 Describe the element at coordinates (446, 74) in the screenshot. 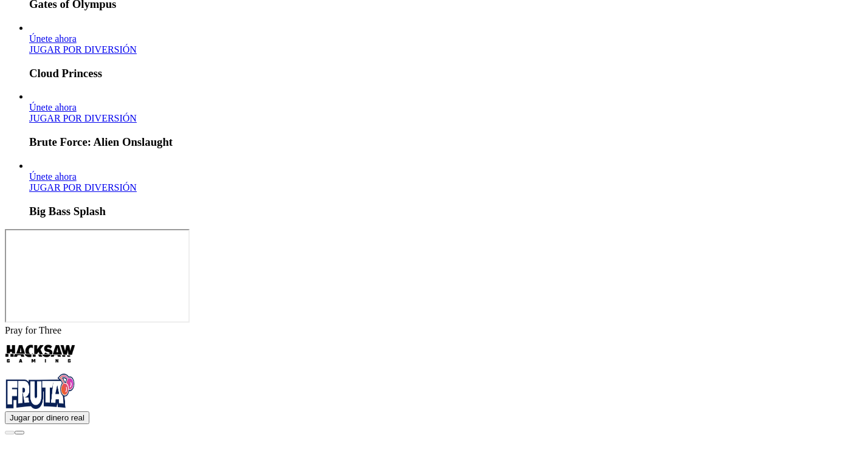

I see `h3: Cloud Princess` at that location.